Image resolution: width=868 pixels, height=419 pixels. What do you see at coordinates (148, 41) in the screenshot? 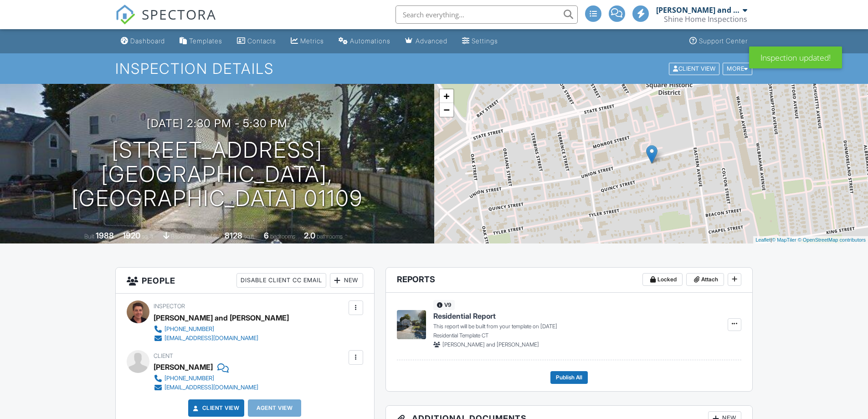
I see `div: Dashboard` at bounding box center [148, 41].